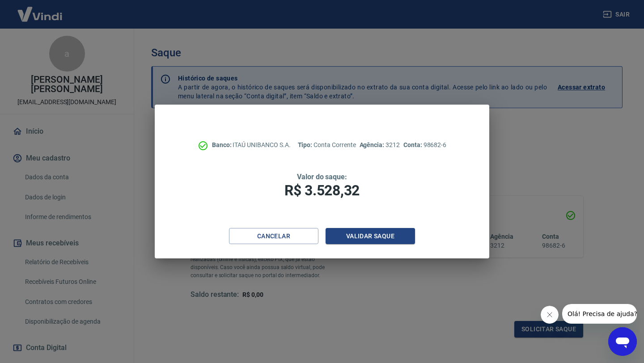  Describe the element at coordinates (425, 145) in the screenshot. I see `p: 98682-6` at that location.